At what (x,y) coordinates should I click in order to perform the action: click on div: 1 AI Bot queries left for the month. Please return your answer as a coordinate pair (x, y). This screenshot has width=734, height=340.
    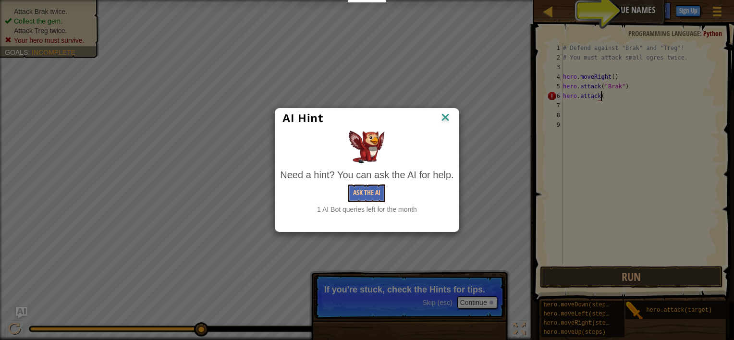
    Looking at the image, I should click on (367, 209).